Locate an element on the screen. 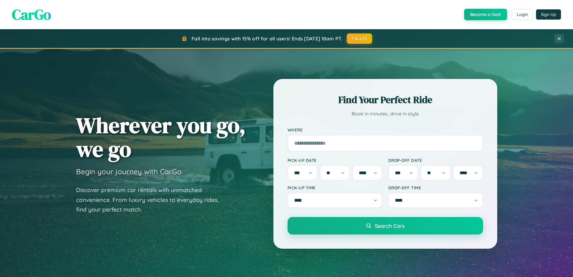 The image size is (573, 277). span: CarGo is located at coordinates (32, 14).